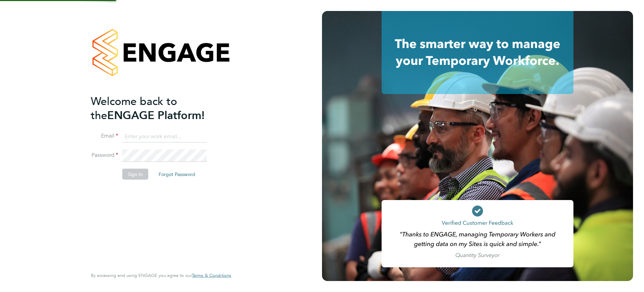 This screenshot has height=292, width=644. Describe the element at coordinates (164, 137) in the screenshot. I see `input: Enter your work email...` at that location.